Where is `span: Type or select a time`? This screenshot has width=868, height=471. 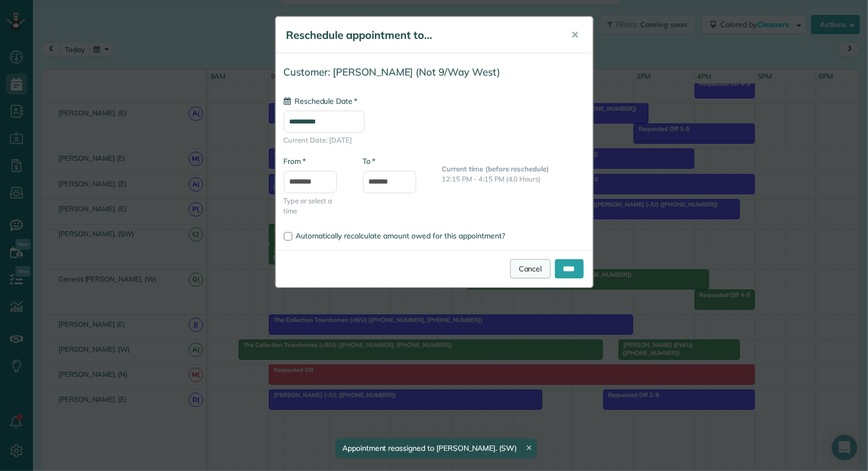
span: Type or select a time is located at coordinates (315, 206).